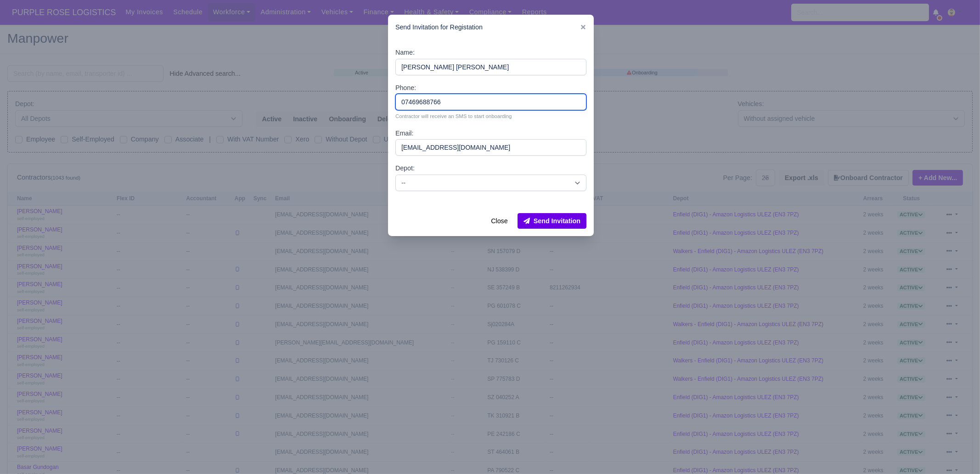 The height and width of the screenshot is (474, 980). Describe the element at coordinates (405, 52) in the screenshot. I see `label: Name:` at that location.